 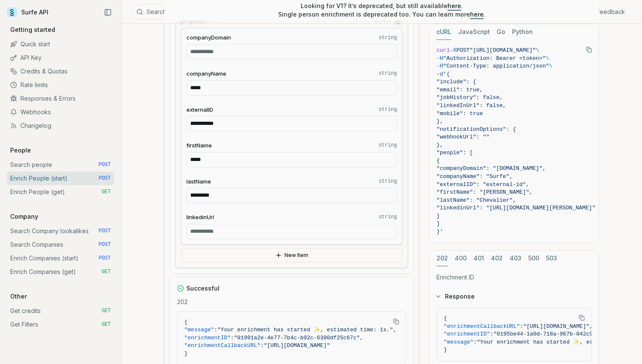 What do you see at coordinates (238, 12) in the screenshot?
I see `button: Search⌘K` at bounding box center [238, 12].